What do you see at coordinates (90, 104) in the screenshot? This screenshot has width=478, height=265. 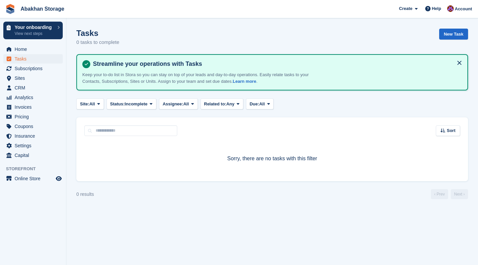 I see `button: Site: All` at bounding box center [90, 104].